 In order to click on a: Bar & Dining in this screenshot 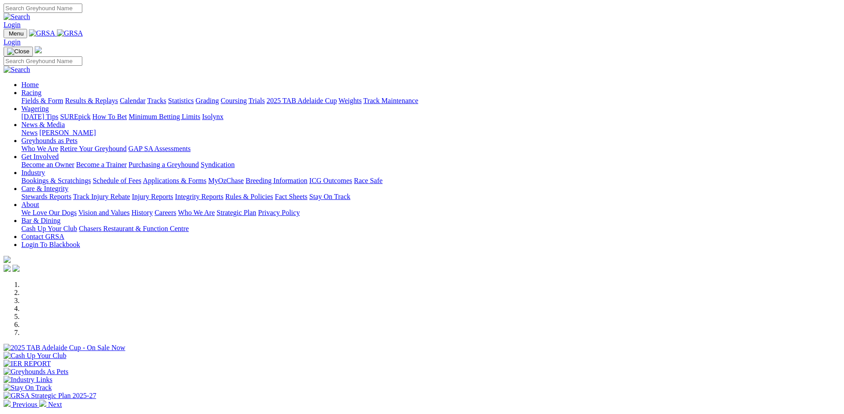, I will do `click(41, 221)`.